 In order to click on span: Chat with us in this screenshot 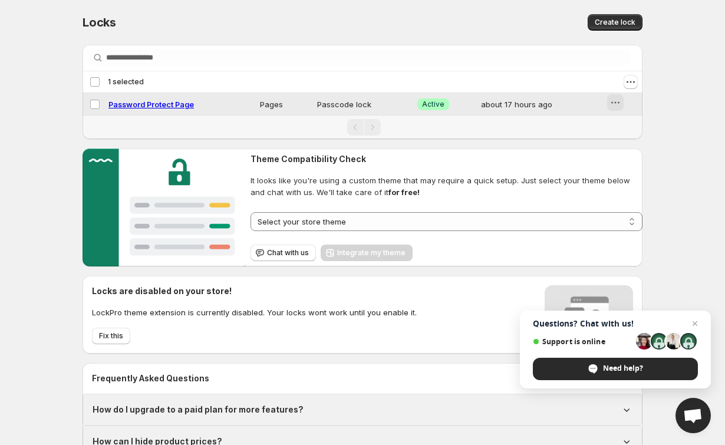, I will do `click(288, 253)`.